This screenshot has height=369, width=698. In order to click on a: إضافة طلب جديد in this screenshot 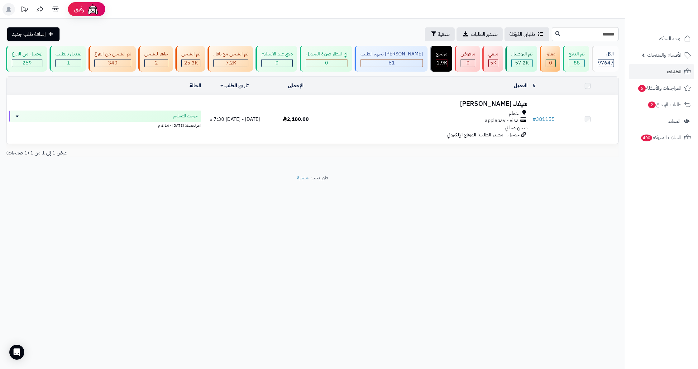, I will do `click(33, 34)`.